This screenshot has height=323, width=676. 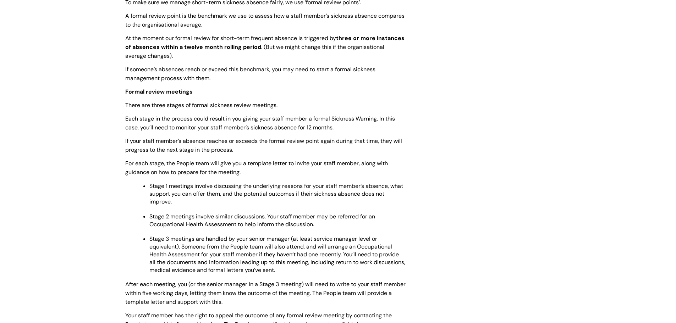 What do you see at coordinates (276, 194) in the screenshot?
I see `span: Stage 1 meetings involve discussing the underlying reasons for your staff member’s absence, what ...` at bounding box center [276, 194].